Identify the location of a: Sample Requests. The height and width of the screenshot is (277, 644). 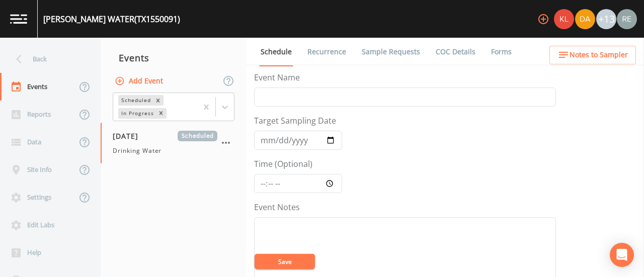
(391, 52).